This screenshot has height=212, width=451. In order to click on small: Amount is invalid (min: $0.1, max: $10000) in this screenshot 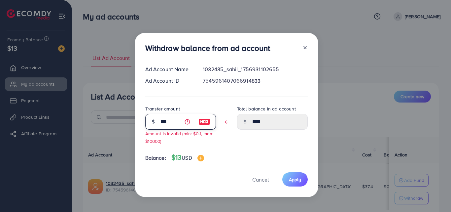, I will do `click(179, 137)`.